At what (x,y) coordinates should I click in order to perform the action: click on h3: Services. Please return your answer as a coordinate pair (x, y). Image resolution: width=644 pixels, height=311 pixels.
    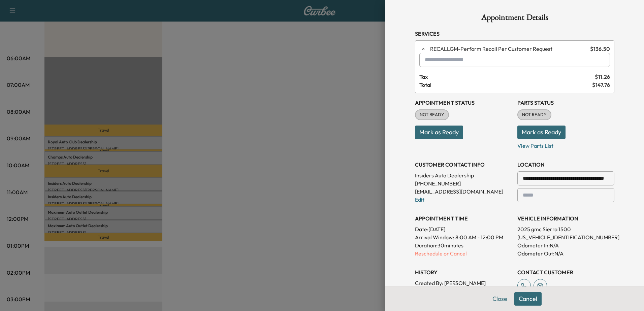
    Looking at the image, I should click on (515, 34).